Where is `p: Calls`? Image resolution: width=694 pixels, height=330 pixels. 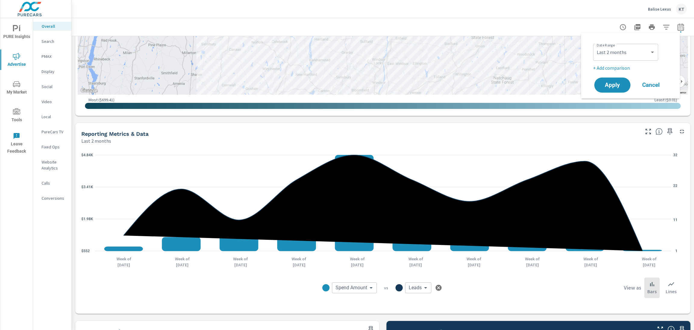 p: Calls is located at coordinates (54, 183).